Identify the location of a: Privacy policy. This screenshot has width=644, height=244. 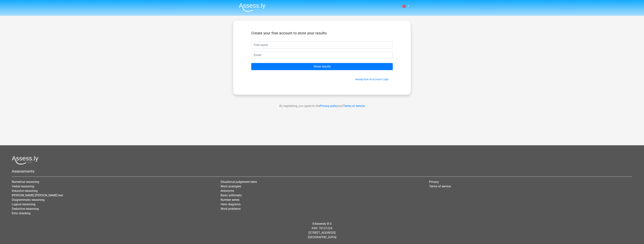
(329, 106).